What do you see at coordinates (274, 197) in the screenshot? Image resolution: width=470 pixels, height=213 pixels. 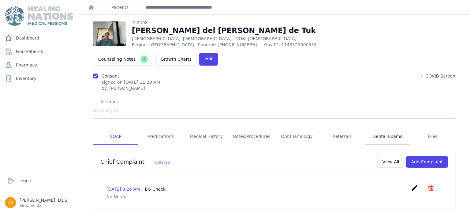 I see `p: No Notes` at bounding box center [274, 197].